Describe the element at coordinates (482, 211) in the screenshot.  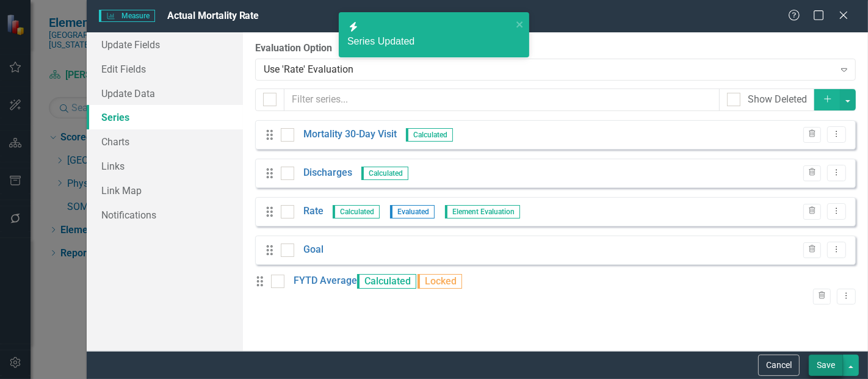
I see `span: Element Evaluation` at that location.